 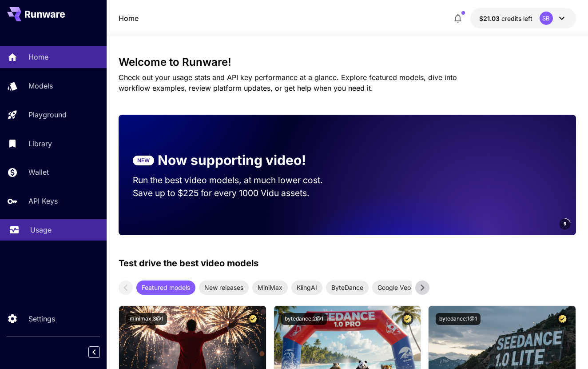 I want to click on p: Library, so click(x=40, y=143).